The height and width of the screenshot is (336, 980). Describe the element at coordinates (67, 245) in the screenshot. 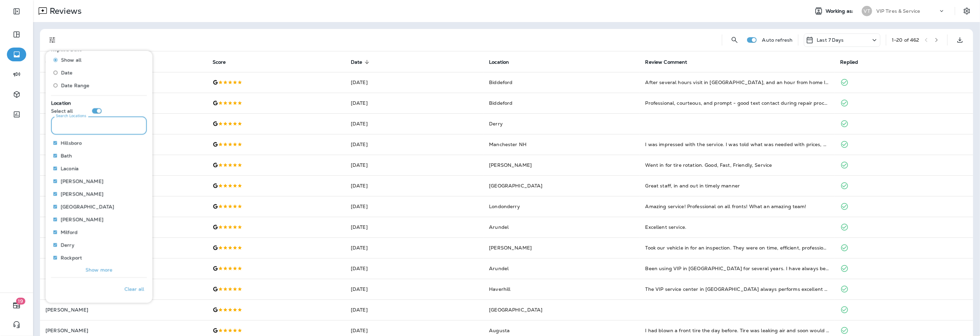

I see `p: Derry` at that location.